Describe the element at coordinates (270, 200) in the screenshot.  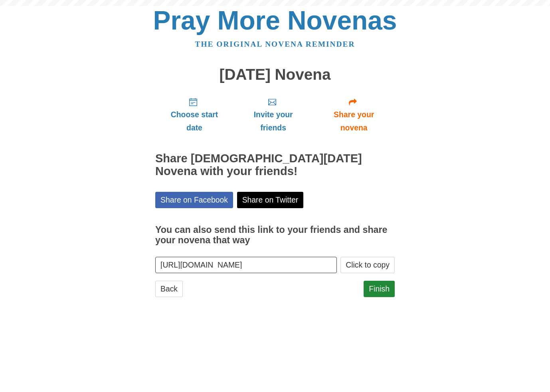
I see `a: Share on Twitter` at that location.